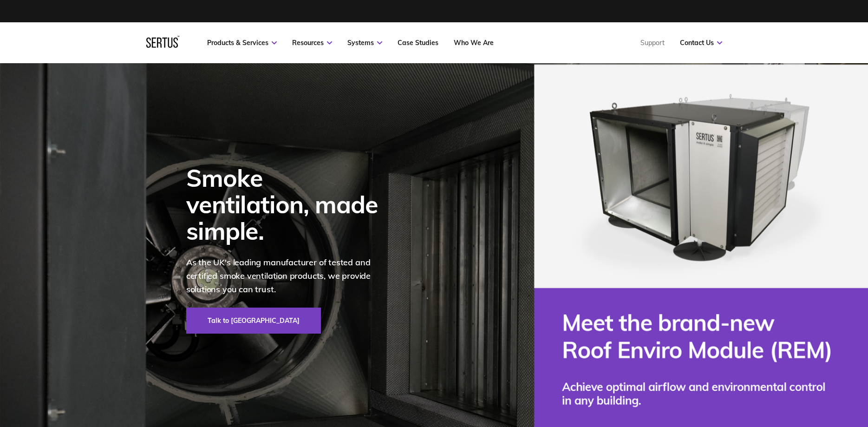 This screenshot has width=868, height=427. I want to click on a: Systems, so click(364, 43).